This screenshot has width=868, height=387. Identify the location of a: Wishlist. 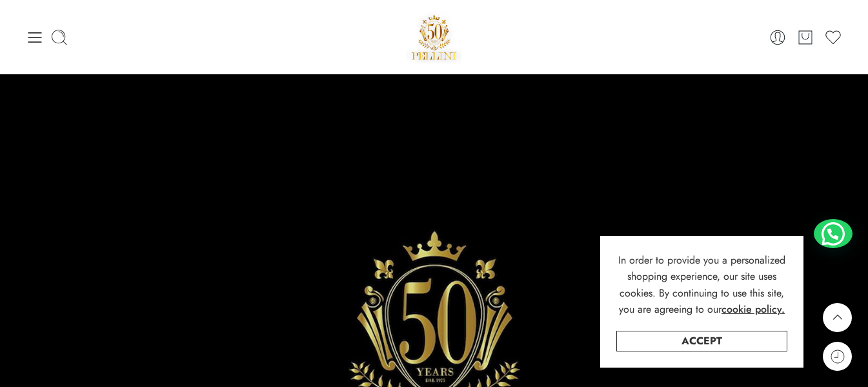
(833, 37).